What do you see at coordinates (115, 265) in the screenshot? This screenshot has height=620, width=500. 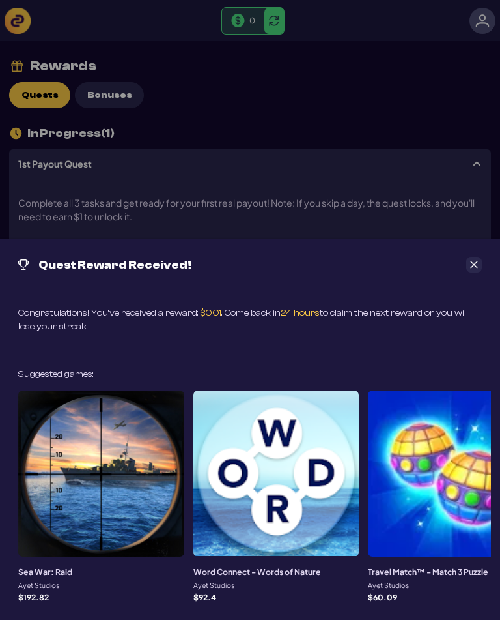 I see `span: Quest Reward Received!` at bounding box center [115, 265].